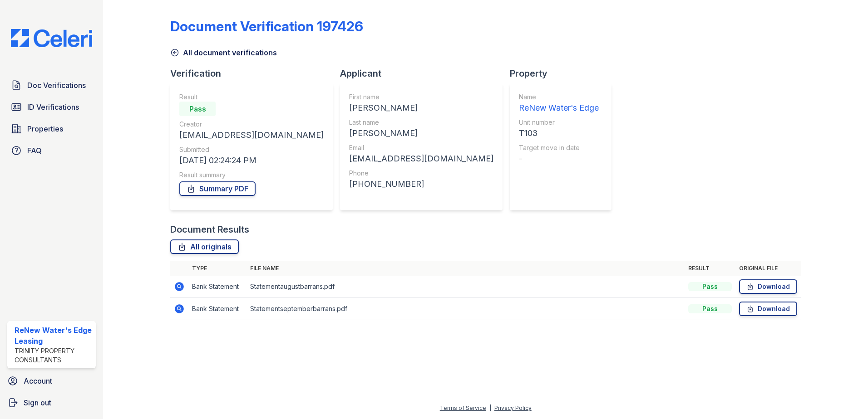 The image size is (868, 419). Describe the element at coordinates (559, 108) in the screenshot. I see `div: ReNew Water's Edge` at that location.